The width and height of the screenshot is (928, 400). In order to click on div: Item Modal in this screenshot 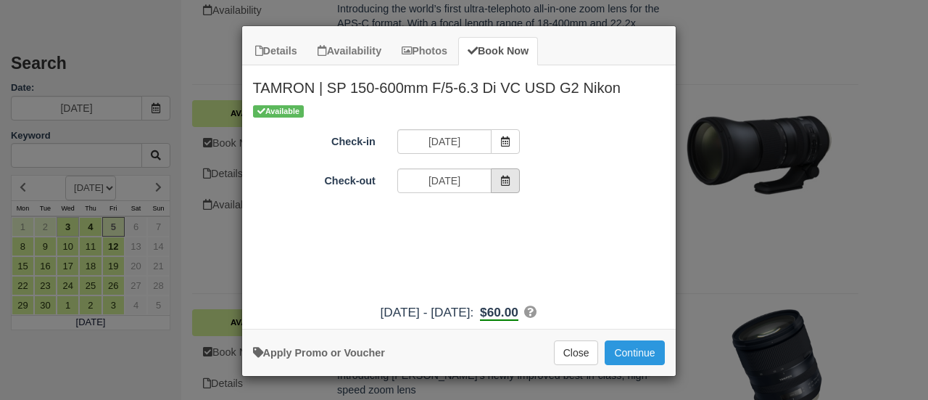, I will do `click(459, 193)`.